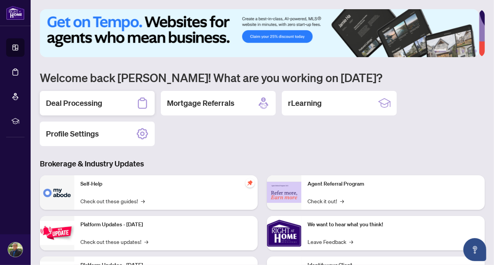 The width and height of the screenshot is (494, 265). Describe the element at coordinates (284, 192) in the screenshot. I see `img: Agent Referral Program` at that location.